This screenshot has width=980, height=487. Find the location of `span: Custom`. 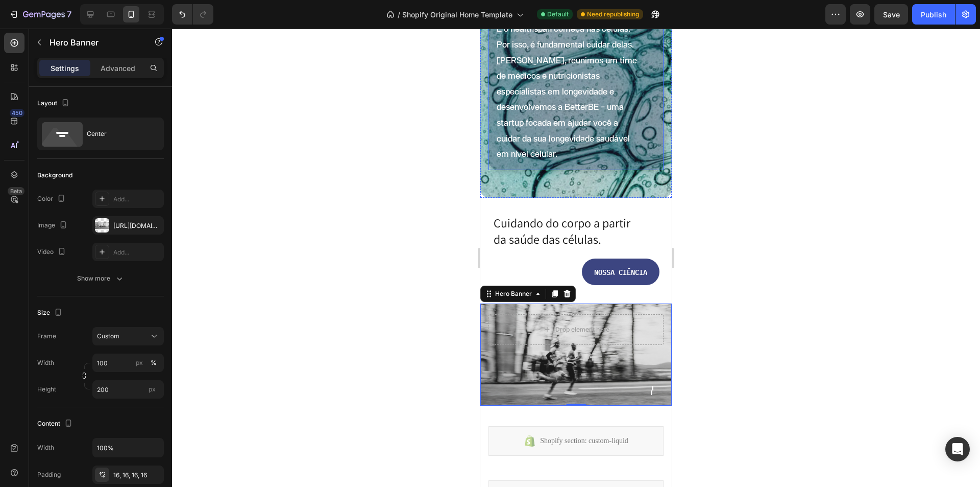

span: Custom is located at coordinates (108, 336).